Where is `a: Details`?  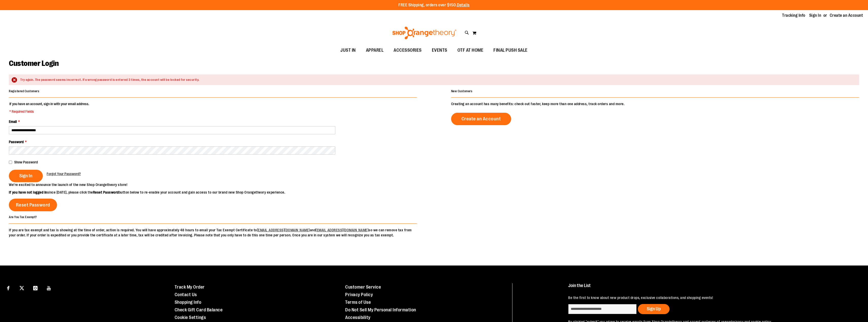
a: Details is located at coordinates (463, 5).